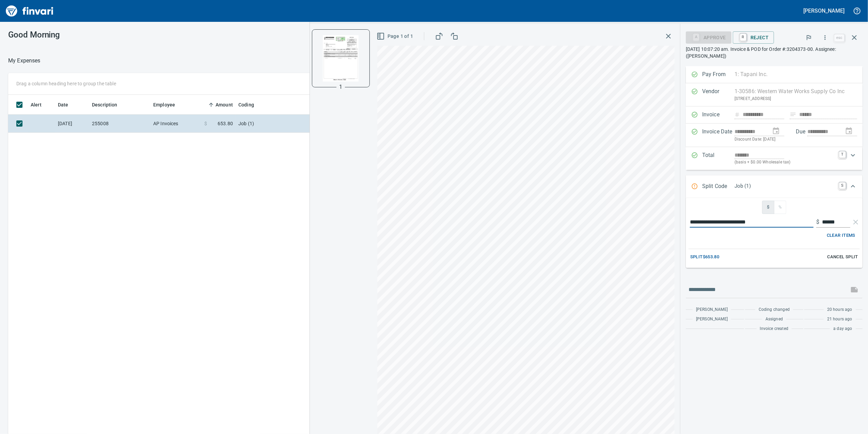 The width and height of the screenshot is (868, 434). What do you see at coordinates (708, 36) in the screenshot?
I see `div: Job required` at bounding box center [708, 36].